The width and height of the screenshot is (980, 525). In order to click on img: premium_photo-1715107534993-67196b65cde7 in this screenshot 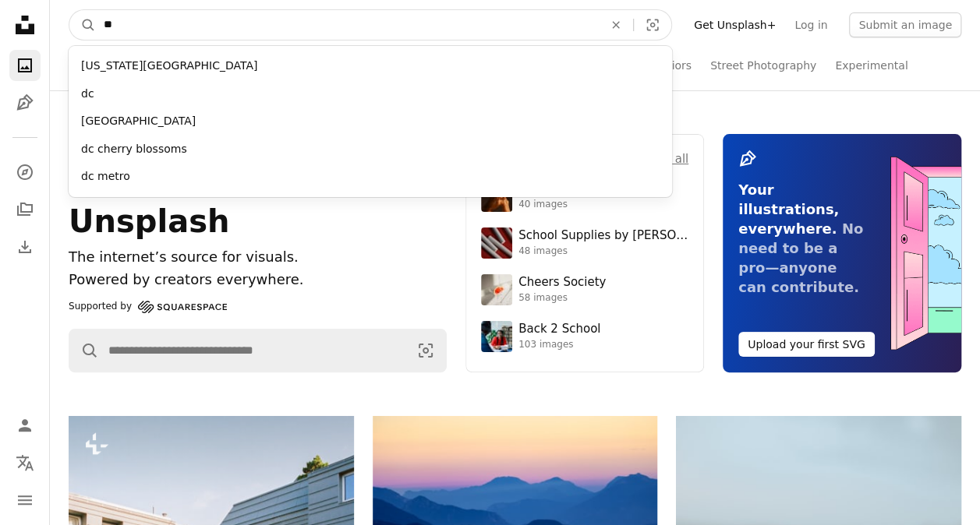, I will do `click(496, 243)`.